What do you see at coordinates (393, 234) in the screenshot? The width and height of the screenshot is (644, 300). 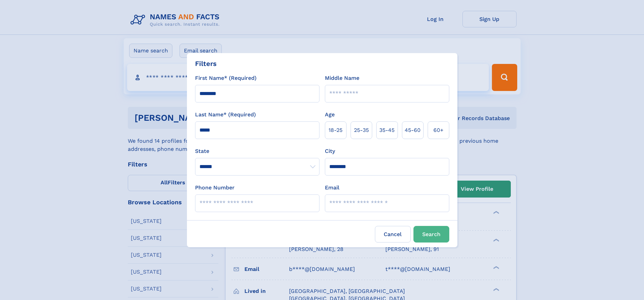 I see `label: Cancel` at bounding box center [393, 234].